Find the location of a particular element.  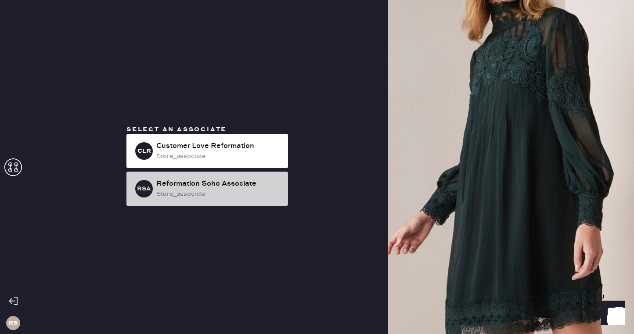

h3: CLR is located at coordinates (144, 151).